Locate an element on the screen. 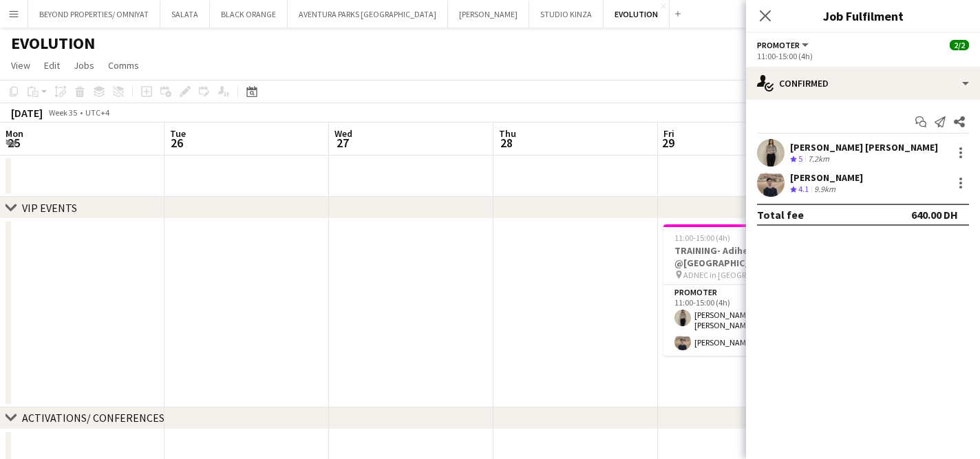  button: EVOLUTION is located at coordinates (637, 14).